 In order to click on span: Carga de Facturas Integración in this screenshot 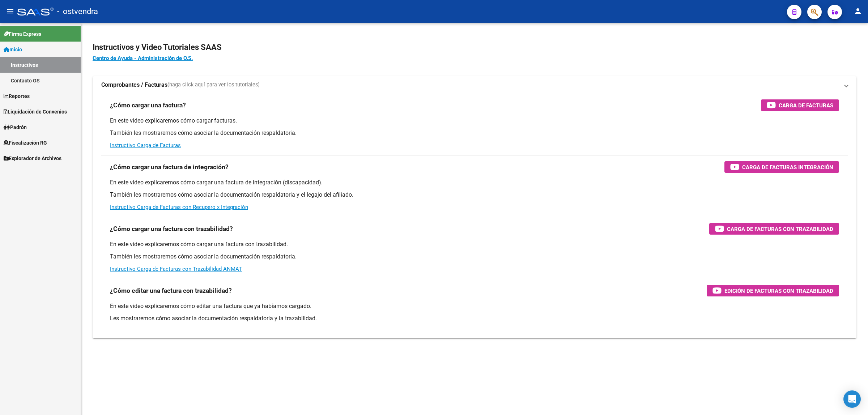, I will do `click(788, 167)`.